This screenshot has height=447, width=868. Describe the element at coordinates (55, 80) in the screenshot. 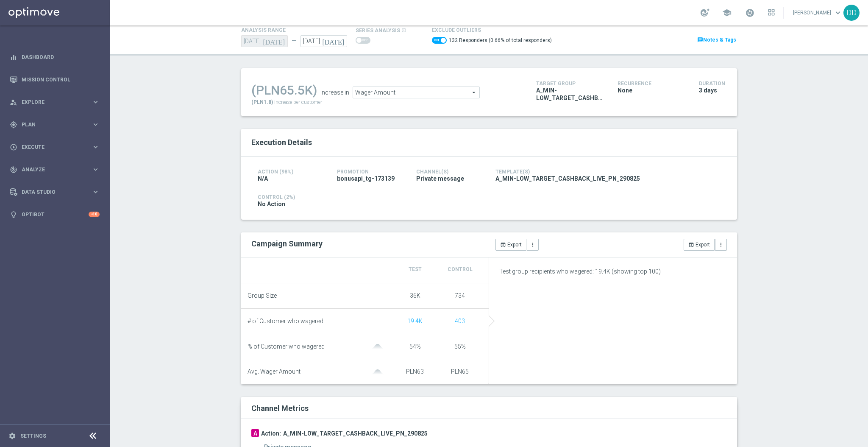

I see `button: Mission Control` at that location.